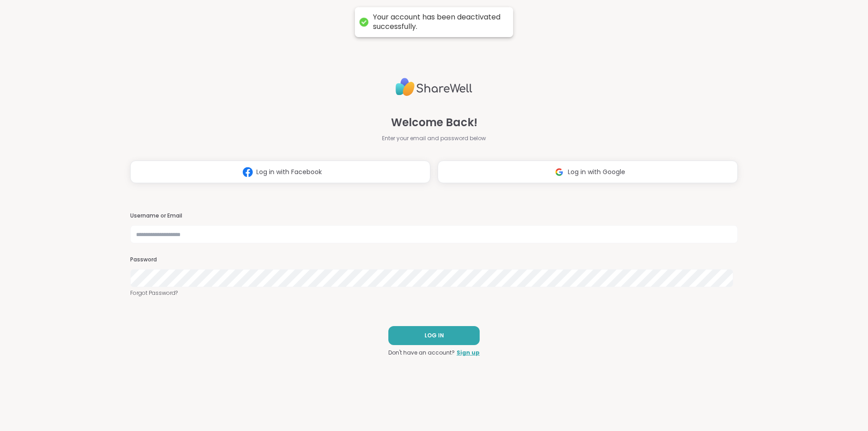  What do you see at coordinates (434, 293) in the screenshot?
I see `a: Forgot Password?` at bounding box center [434, 293].